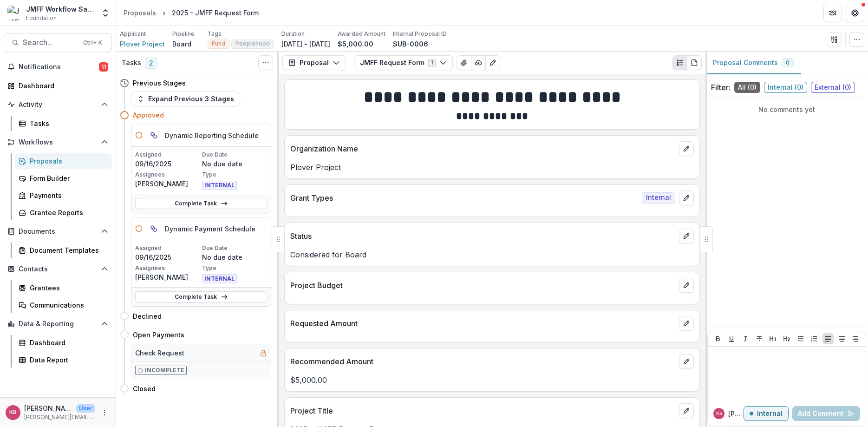 The height and width of the screenshot is (427, 868). What do you see at coordinates (148, 115) in the screenshot?
I see `h4: Approved` at bounding box center [148, 115].